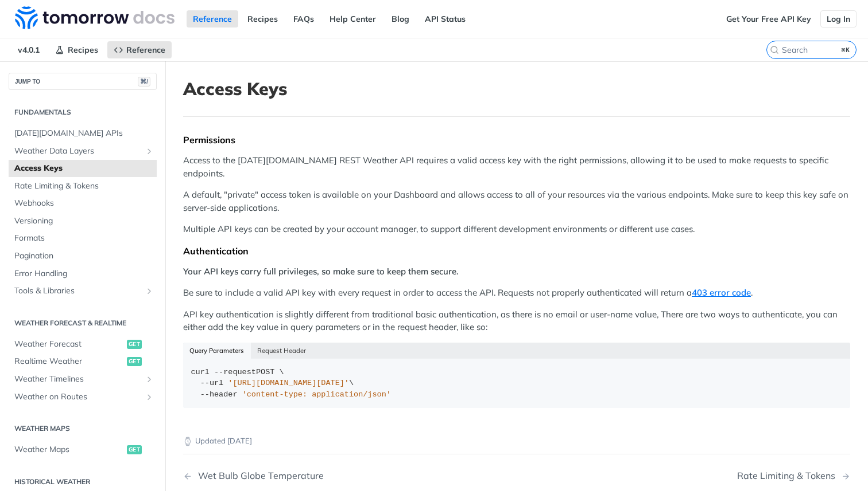 The height and width of the screenshot is (491, 868). I want to click on span: Reference, so click(146, 50).